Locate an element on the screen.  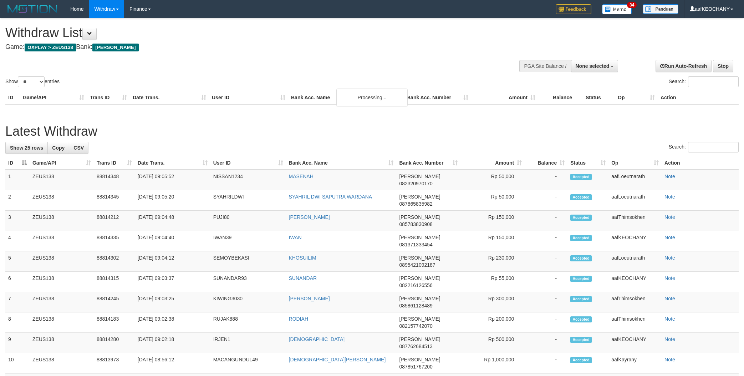
a: SUNANDAR is located at coordinates (303, 278).